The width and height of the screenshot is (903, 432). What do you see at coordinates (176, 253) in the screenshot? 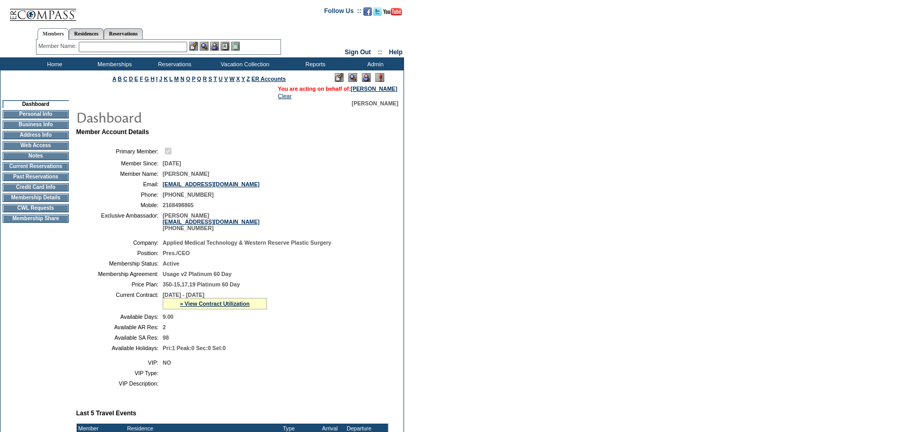
I see `span: Pres./CEO` at bounding box center [176, 253].